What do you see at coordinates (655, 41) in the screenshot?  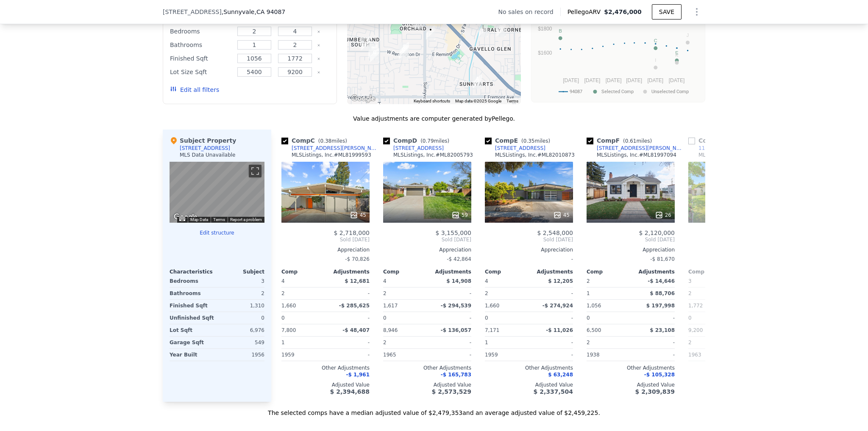 I see `text: C` at bounding box center [655, 41].